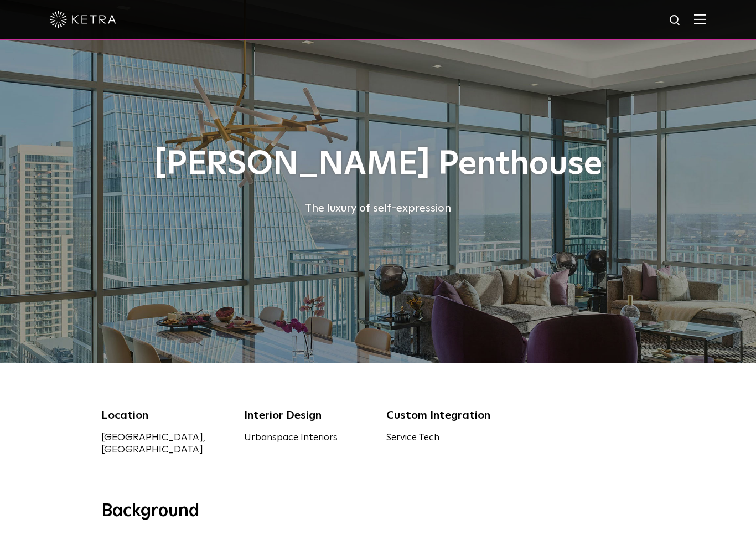 The height and width of the screenshot is (540, 756). I want to click on div: Location, so click(165, 415).